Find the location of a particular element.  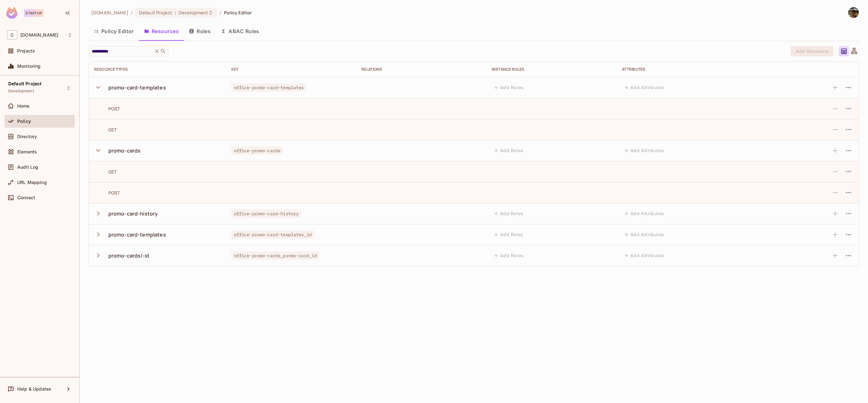

button: Resources is located at coordinates (161, 31).